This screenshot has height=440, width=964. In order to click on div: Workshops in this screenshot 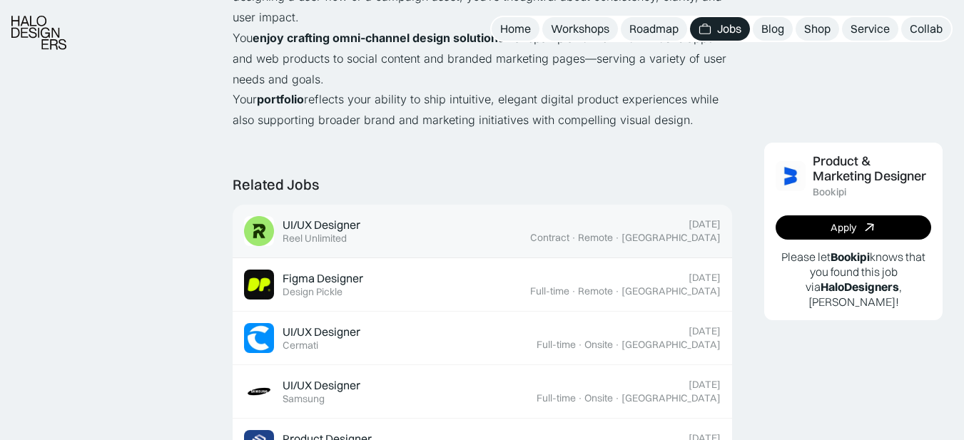, I will do `click(580, 29)`.